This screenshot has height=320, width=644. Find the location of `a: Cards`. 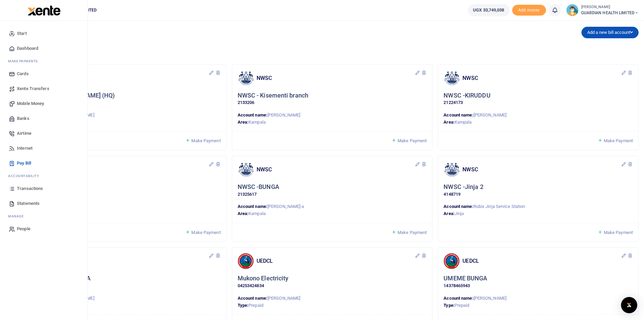

a: Cards is located at coordinates (44, 74).